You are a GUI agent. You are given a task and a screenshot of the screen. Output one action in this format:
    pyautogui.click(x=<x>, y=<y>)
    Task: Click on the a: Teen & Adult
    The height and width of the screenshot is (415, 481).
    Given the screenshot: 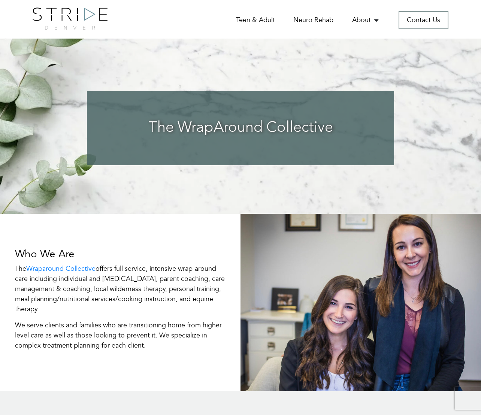 What is the action you would take?
    pyautogui.click(x=256, y=20)
    